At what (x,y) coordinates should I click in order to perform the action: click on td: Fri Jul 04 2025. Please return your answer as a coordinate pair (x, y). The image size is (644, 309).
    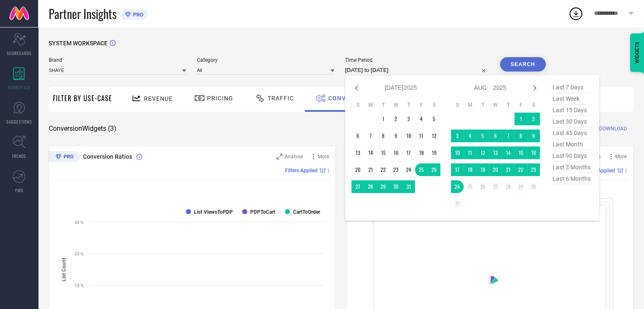
    Looking at the image, I should click on (421, 119).